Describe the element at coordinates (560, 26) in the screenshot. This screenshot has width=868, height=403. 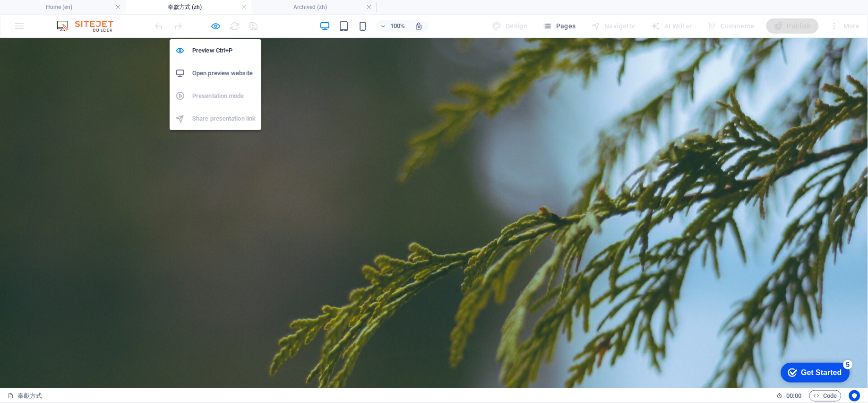
I see `button: Pages` at that location.